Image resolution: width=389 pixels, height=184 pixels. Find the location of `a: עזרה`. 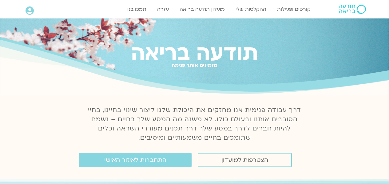

a: עזרה is located at coordinates (163, 9).